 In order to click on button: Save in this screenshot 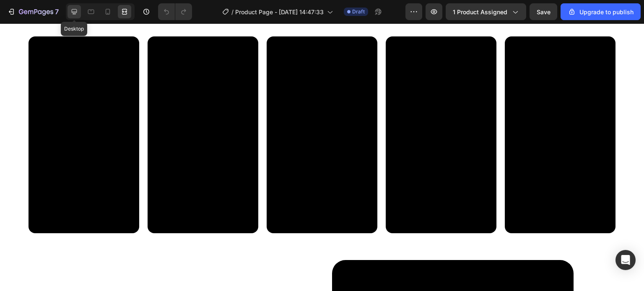, I will do `click(544, 12)`.